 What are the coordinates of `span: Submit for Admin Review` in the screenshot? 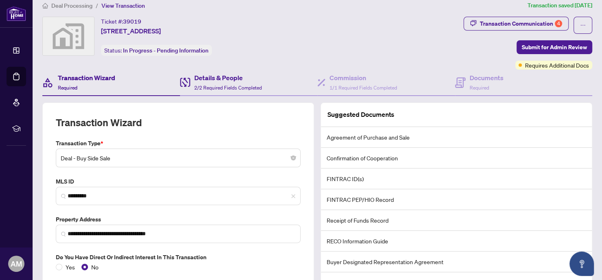 It's located at (554, 47).